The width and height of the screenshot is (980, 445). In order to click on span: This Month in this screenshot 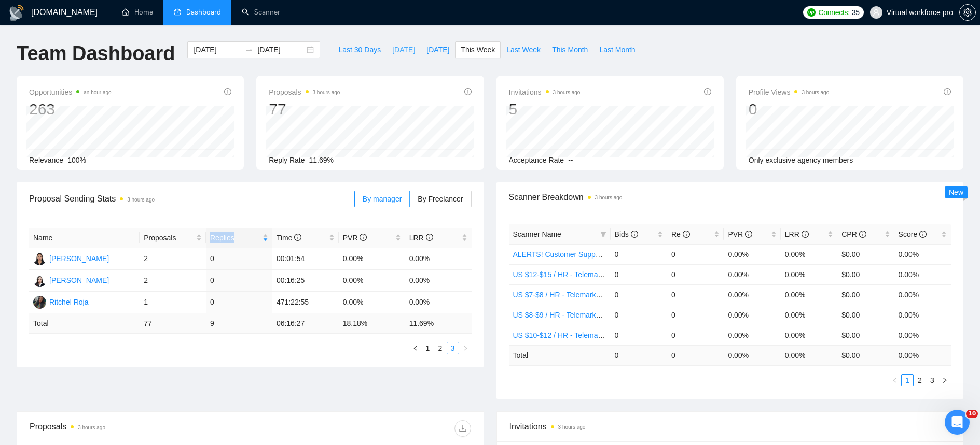, I will do `click(570, 49)`.